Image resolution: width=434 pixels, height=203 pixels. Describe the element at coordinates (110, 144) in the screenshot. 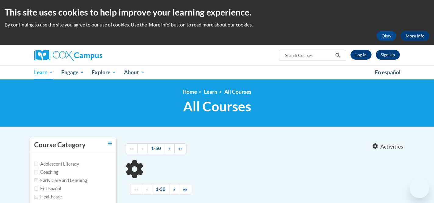

I see `a: Toggle collapse` at that location.